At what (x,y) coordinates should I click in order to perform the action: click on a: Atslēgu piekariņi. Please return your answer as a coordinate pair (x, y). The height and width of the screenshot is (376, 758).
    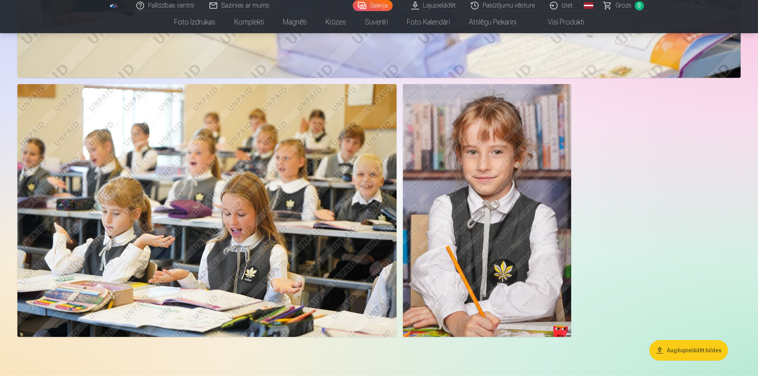
    Looking at the image, I should click on (493, 22).